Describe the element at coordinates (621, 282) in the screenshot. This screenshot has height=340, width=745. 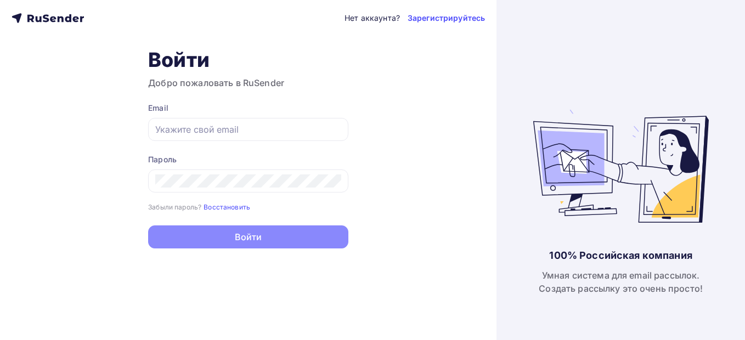
I see `div: Умная система для email рассылок. Создать рассылку это очень просто!` at that location.